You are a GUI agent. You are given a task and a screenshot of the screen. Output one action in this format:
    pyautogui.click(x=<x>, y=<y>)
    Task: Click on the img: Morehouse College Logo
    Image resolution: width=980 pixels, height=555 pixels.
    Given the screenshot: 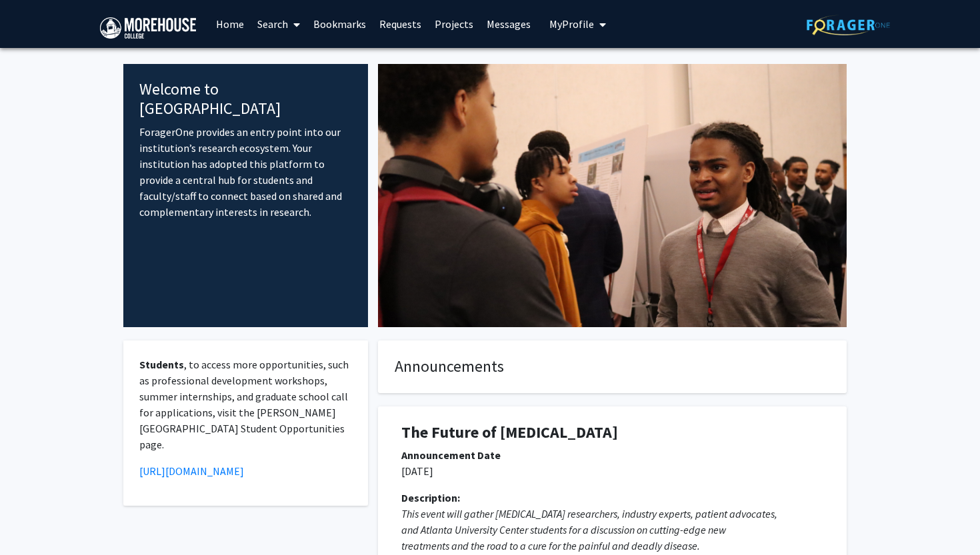 What is the action you would take?
    pyautogui.click(x=148, y=28)
    